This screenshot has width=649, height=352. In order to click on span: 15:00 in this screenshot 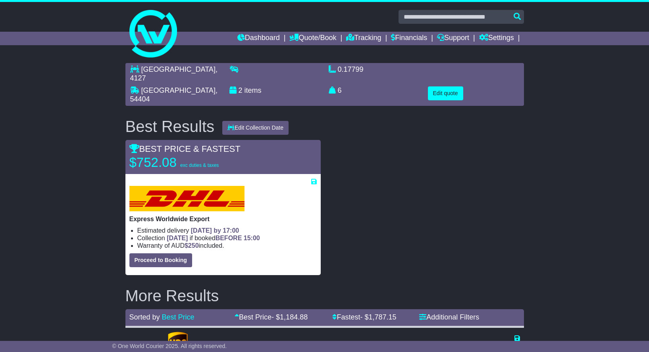, I will do `click(252, 238)`.